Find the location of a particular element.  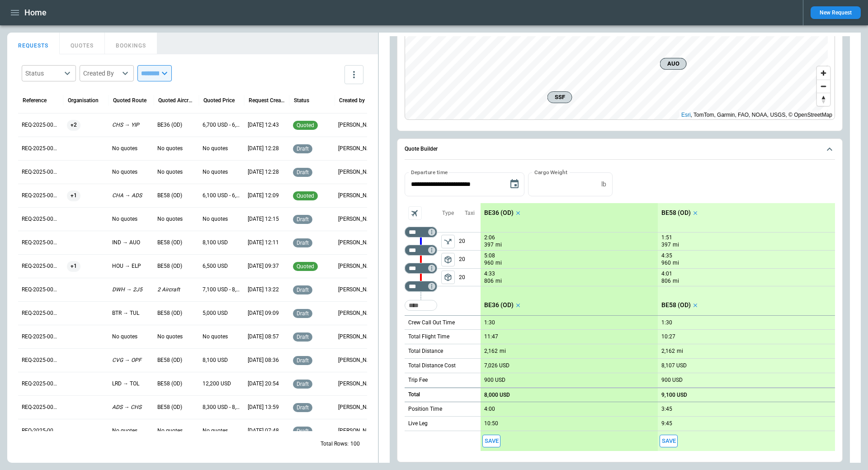

p: 10/03/2025 12:15 is located at coordinates (266, 219).